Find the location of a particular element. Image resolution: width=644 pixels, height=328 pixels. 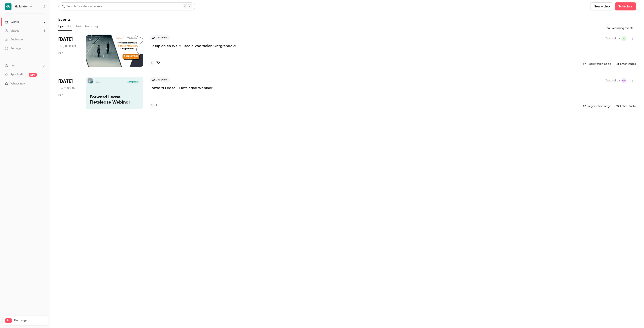

a: 0 is located at coordinates (154, 105).